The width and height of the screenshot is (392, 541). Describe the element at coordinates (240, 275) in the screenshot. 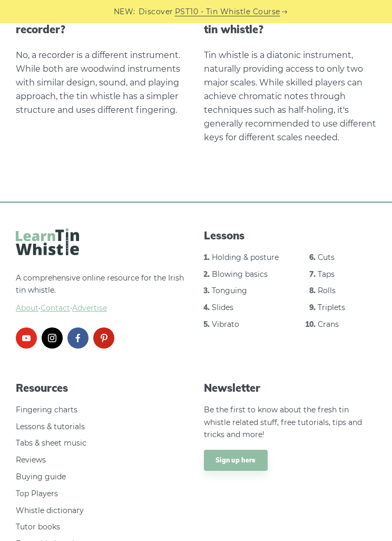

I see `a: Blowing basics` at that location.